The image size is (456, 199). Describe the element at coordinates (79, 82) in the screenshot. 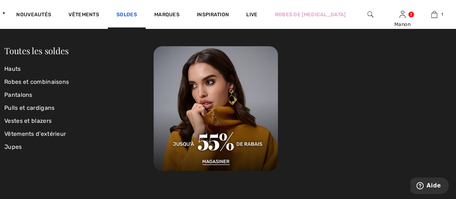

I see `a: Robes et combinaisons` at that location.